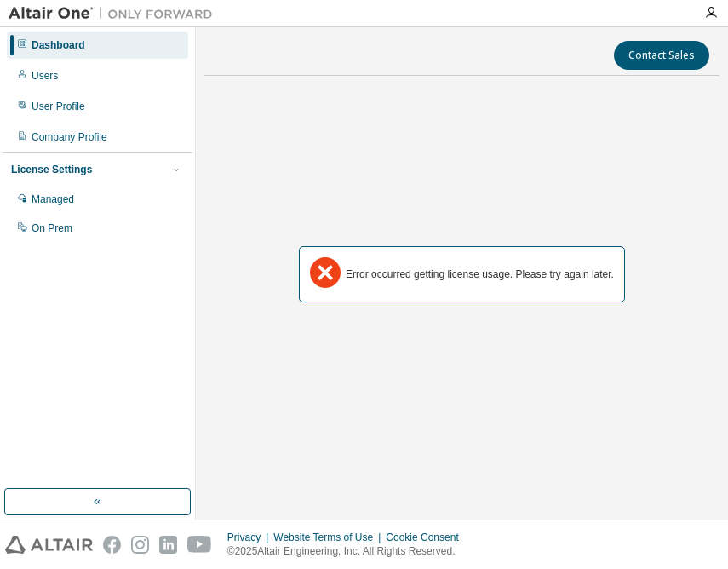 The image size is (728, 569). Describe the element at coordinates (115, 13) in the screenshot. I see `img: Altair One` at that location.